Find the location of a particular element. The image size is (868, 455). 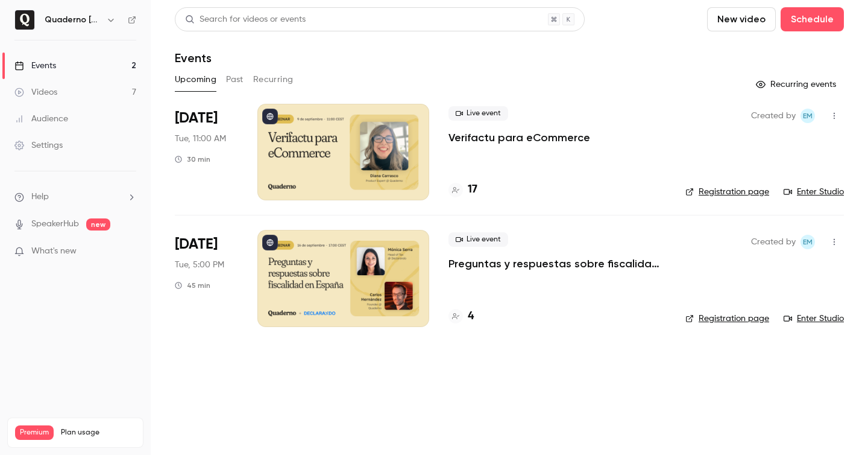

div: Videos is located at coordinates (36, 93).